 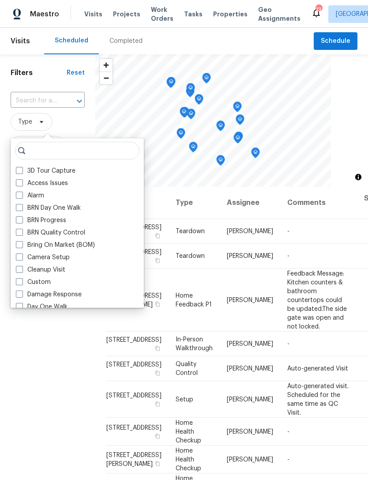 I want to click on span: Quality Control, so click(x=187, y=369).